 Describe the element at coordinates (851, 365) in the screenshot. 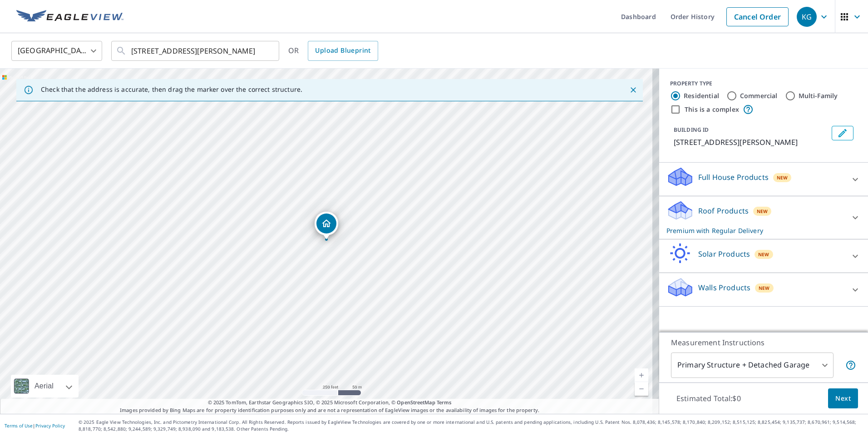

I see `span: Your report will include the primary structure and a detached garage if one exists.` at that location.